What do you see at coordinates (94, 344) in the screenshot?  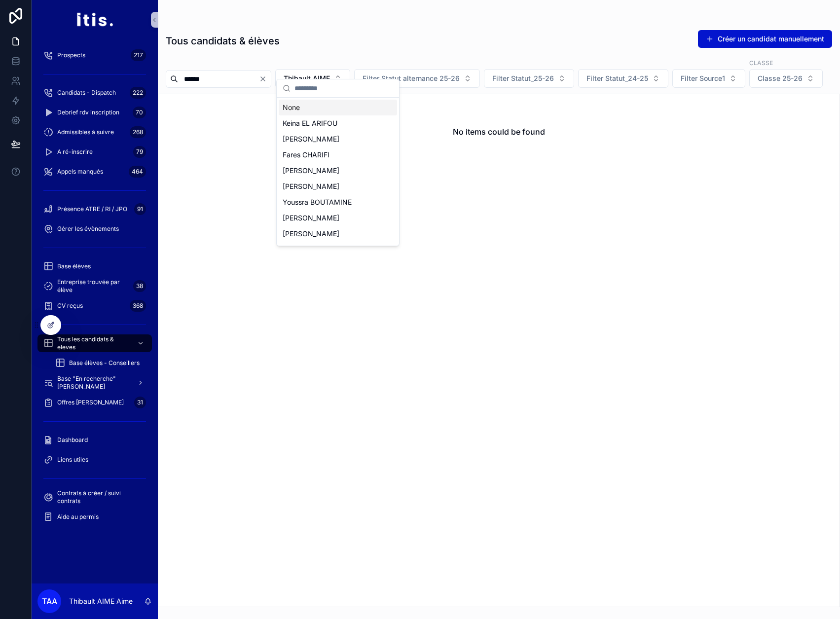 I see `span: Tous les candidats & eleves` at bounding box center [94, 344].